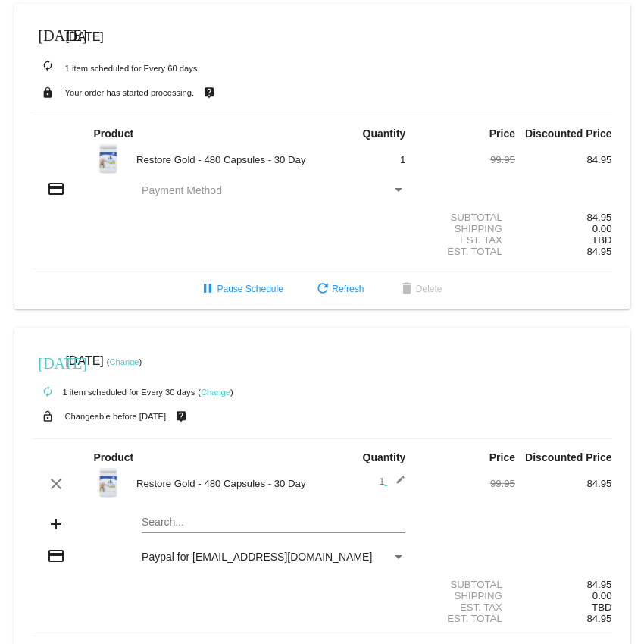 The width and height of the screenshot is (644, 644). Describe the element at coordinates (182, 190) in the screenshot. I see `span: Payment Method` at that location.